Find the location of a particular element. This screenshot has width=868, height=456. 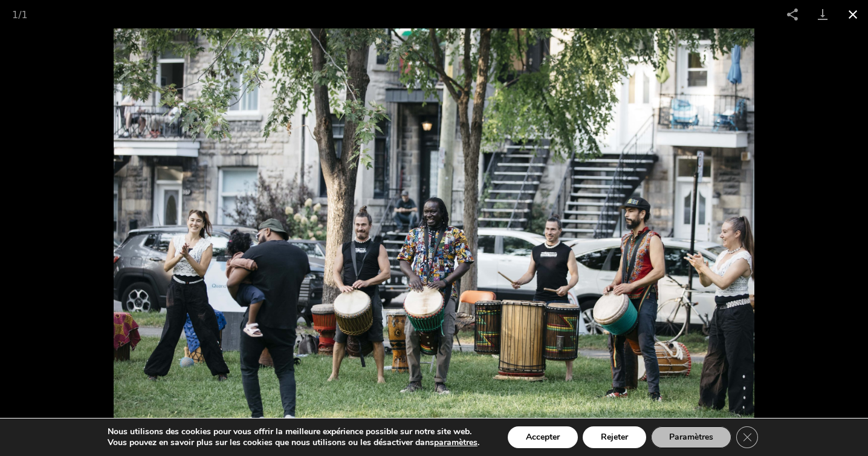

p: Vous pouvez en savoir plus sur les cookies que nous utilisons ou les désactiver dans . is located at coordinates (293, 443).